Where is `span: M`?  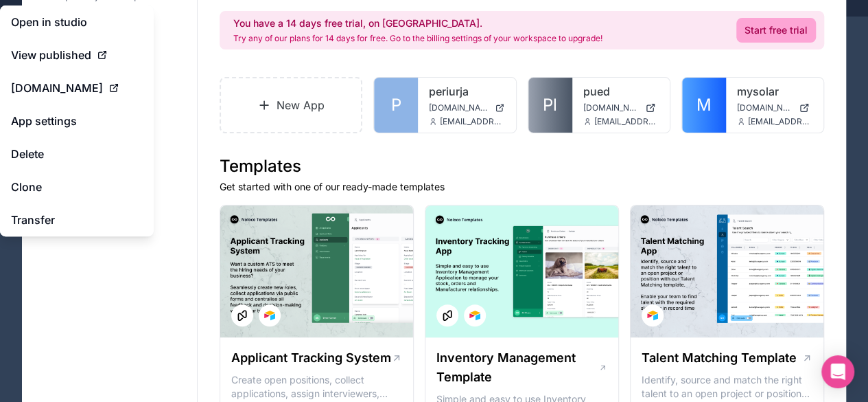
span: M is located at coordinates (704, 105).